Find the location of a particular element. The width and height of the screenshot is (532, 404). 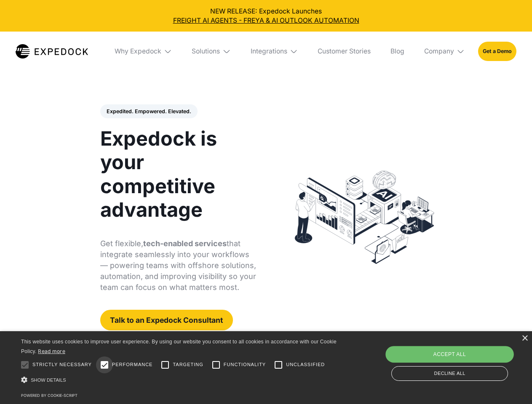

a: Powered by cookie-script is located at coordinates (49, 396).